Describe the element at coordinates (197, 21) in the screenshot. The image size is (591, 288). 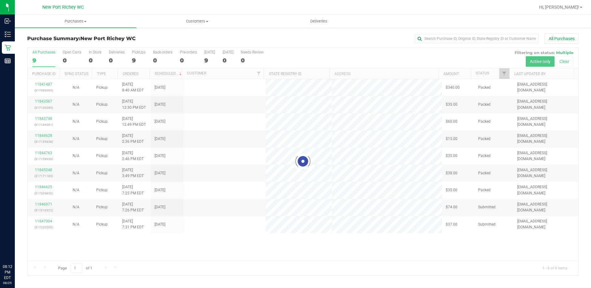
I see `a: Customers` at that location.